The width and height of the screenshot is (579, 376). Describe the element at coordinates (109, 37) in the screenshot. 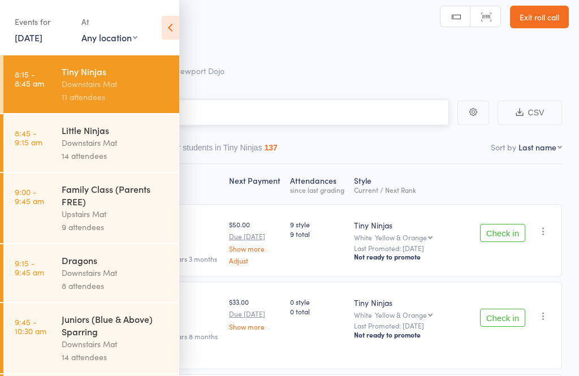

I see `div: Any location` at that location.